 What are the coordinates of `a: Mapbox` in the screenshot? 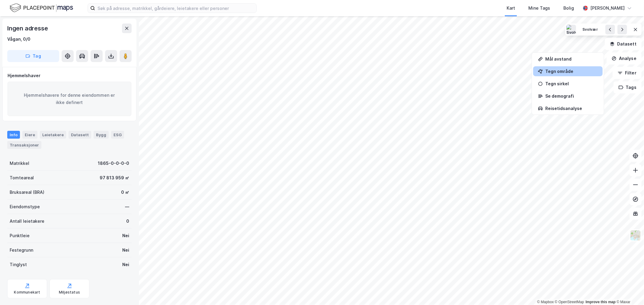 It's located at (545, 302).